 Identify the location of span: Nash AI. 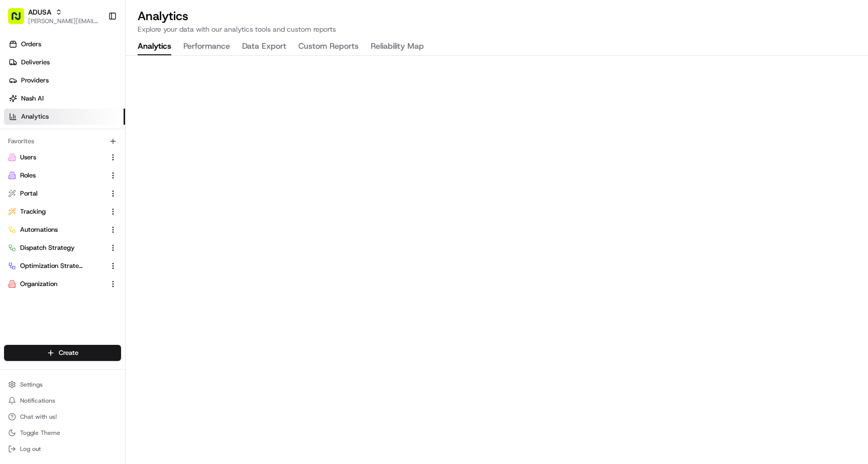
(32, 98).